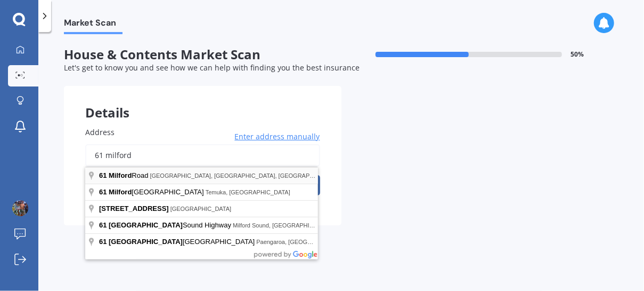  Describe the element at coordinates (20, 208) in the screenshot. I see `img: ACg8ocJYMYfUl-16IWKj5G8hpPt5V1snnpEtDmSZK9k9gYb1AMXnxTRt=s96-c` at that location.